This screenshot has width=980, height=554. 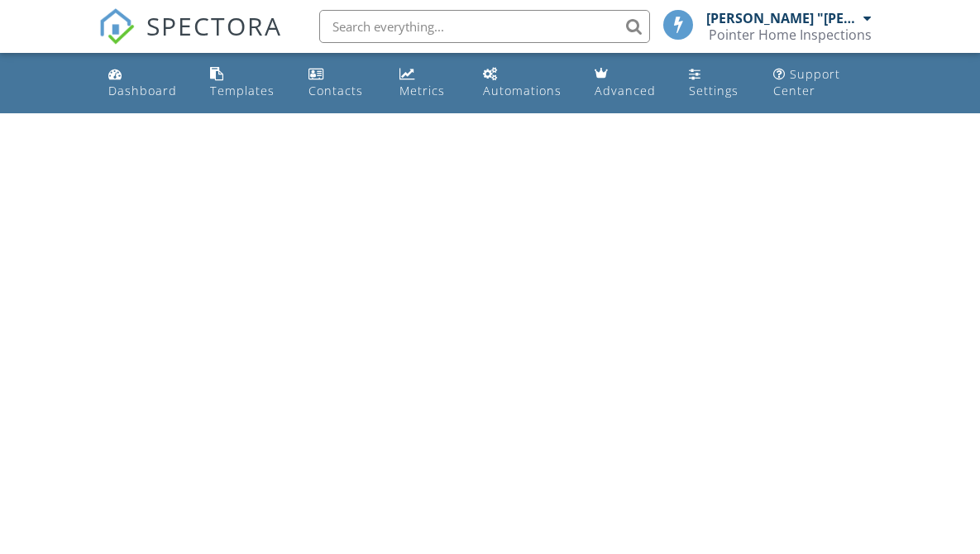 What do you see at coordinates (428, 83) in the screenshot?
I see `a: Metrics` at bounding box center [428, 83].